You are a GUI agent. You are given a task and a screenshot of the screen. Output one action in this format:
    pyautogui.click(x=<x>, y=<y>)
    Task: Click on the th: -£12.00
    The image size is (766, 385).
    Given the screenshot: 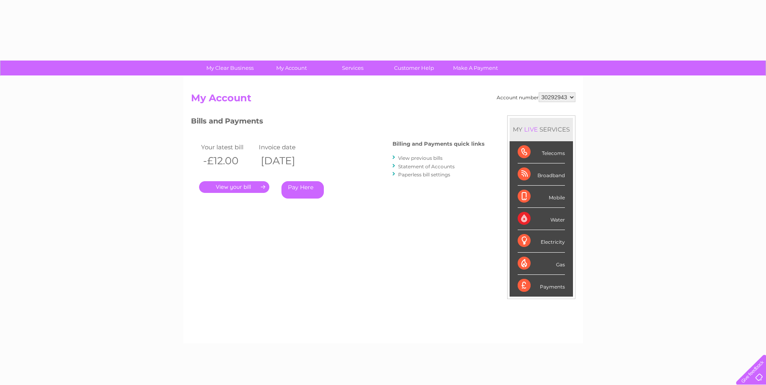 What is the action you would take?
    pyautogui.click(x=228, y=161)
    